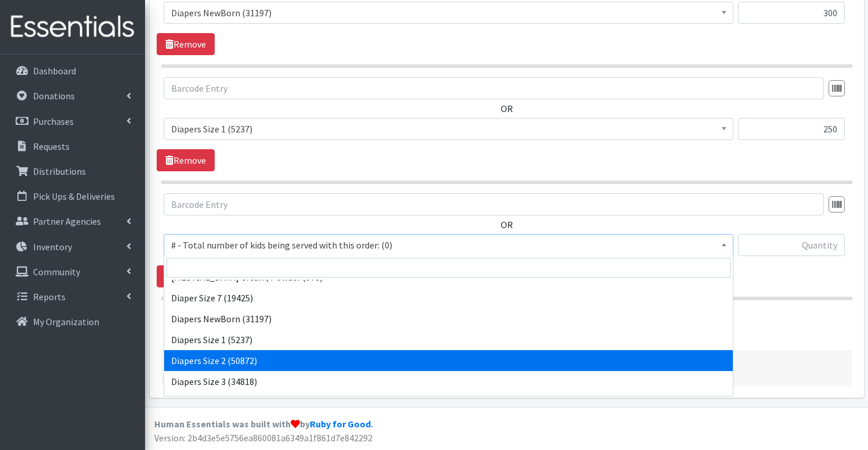  What do you see at coordinates (448, 297) in the screenshot?
I see `li: Diaper Size 7 (19425)` at bounding box center [448, 297].